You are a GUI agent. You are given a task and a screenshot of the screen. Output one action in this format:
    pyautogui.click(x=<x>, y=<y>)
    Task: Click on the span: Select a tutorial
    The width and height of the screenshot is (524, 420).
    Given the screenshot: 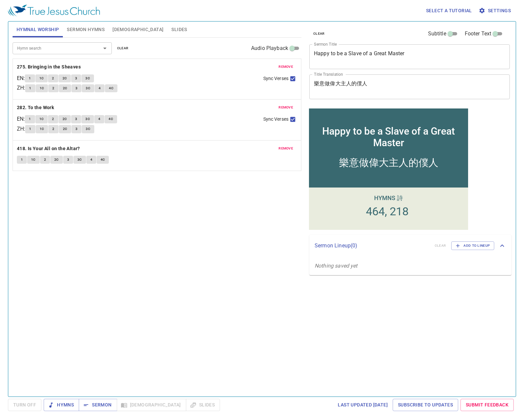 What is the action you would take?
    pyautogui.click(x=449, y=10)
    